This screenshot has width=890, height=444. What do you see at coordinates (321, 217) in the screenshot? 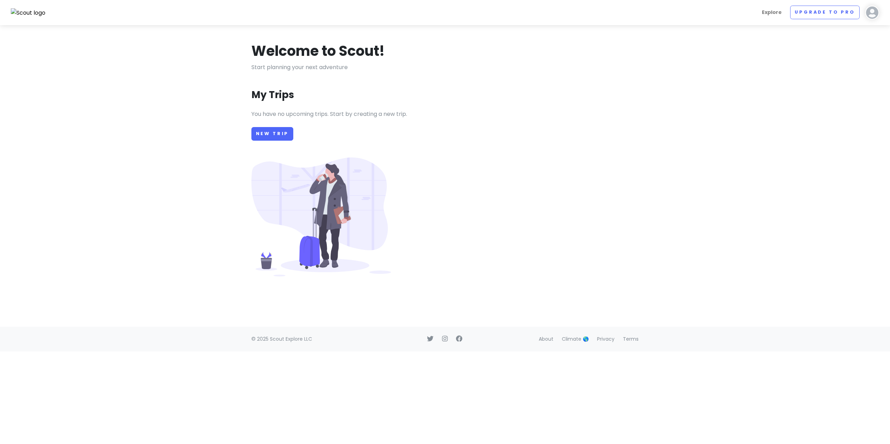
I see `img: Person with luggage at airport` at bounding box center [321, 217].